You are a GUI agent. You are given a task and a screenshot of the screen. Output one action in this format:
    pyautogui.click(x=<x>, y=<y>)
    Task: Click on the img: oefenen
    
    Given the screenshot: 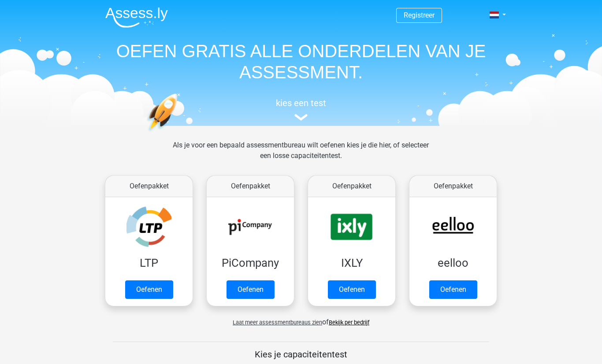 What is the action you would take?
    pyautogui.click(x=179, y=133)
    